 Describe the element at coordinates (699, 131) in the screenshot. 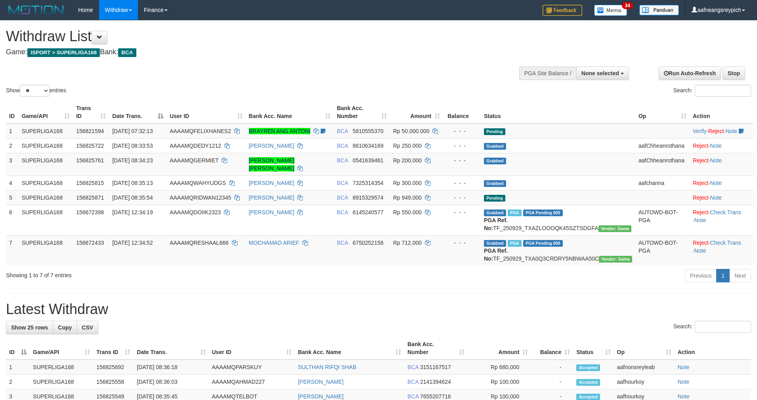

I see `a: Verify` at that location.